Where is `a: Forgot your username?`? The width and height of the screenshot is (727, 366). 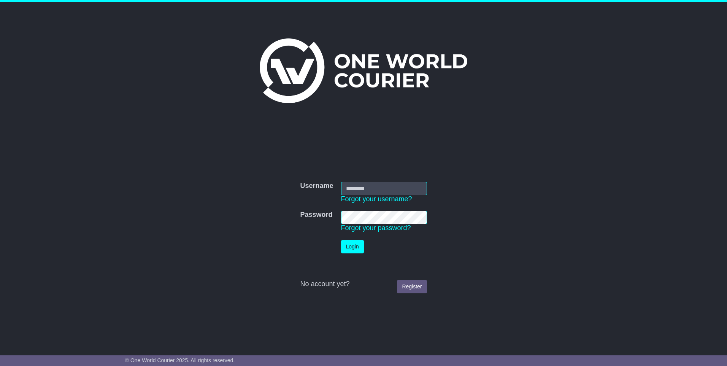
a: Forgot your username? is located at coordinates (377, 199).